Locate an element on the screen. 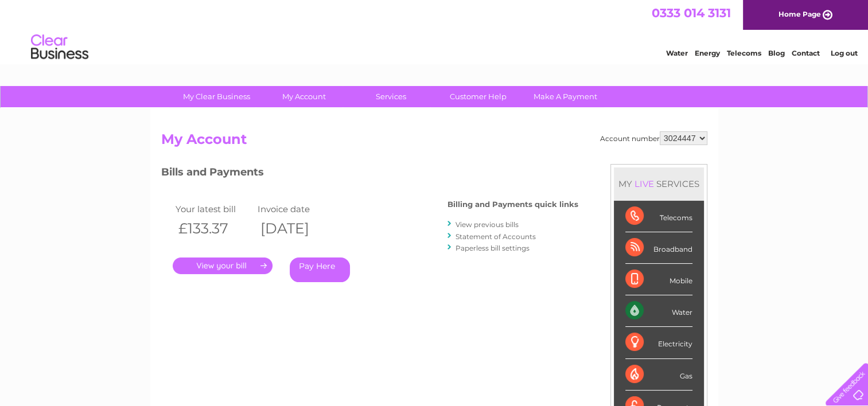 The width and height of the screenshot is (868, 406). a: Pay Here is located at coordinates (319, 269).